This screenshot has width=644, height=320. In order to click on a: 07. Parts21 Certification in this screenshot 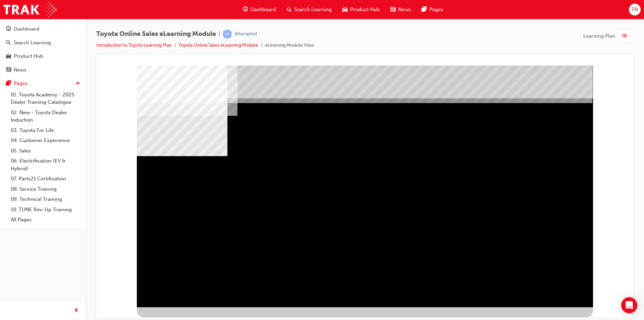, I will do `click(45, 179)`.